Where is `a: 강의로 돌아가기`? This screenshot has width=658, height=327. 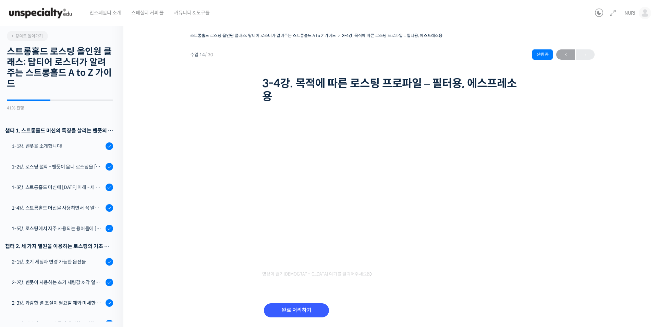 a: 강의로 돌아가기 is located at coordinates (27, 36).